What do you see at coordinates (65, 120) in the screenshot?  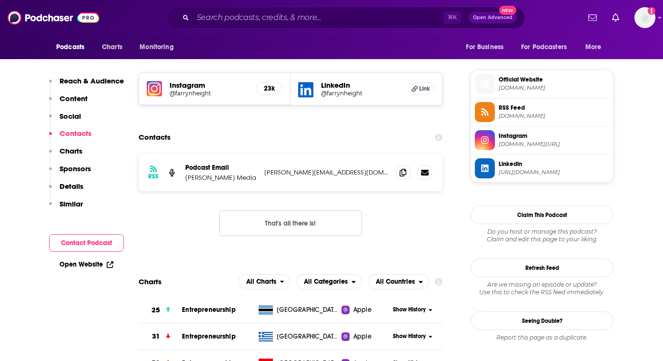 I see `button: Social` at bounding box center [65, 120].